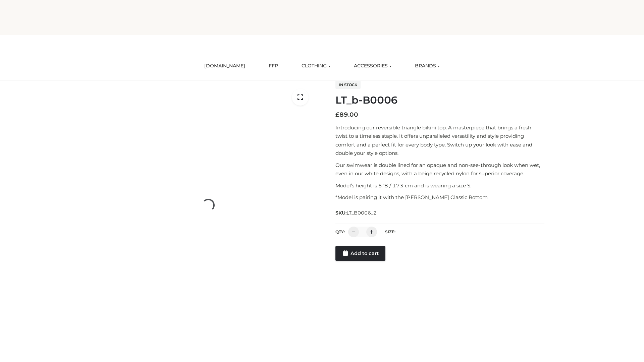 This screenshot has width=644, height=362. I want to click on span: LT_B0006_2, so click(361, 213).